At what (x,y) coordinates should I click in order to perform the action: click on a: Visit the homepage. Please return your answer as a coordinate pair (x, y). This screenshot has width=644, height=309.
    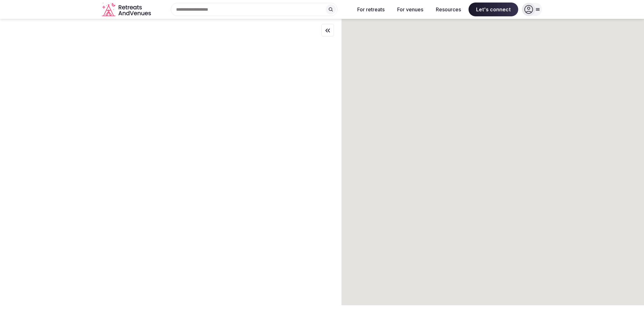
    Looking at the image, I should click on (127, 9).